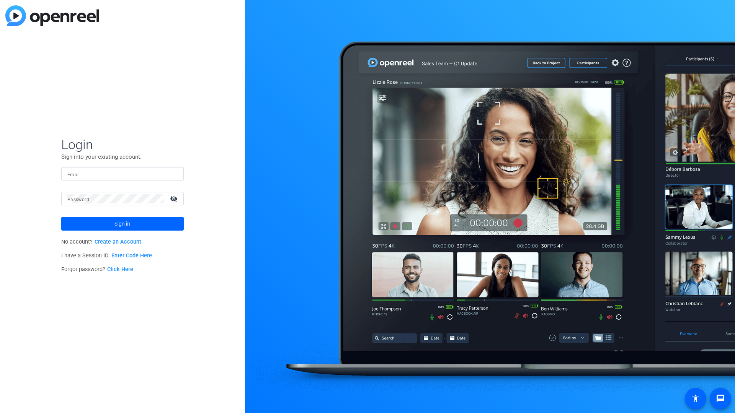 The height and width of the screenshot is (413, 735). I want to click on mat-label: Email, so click(73, 175).